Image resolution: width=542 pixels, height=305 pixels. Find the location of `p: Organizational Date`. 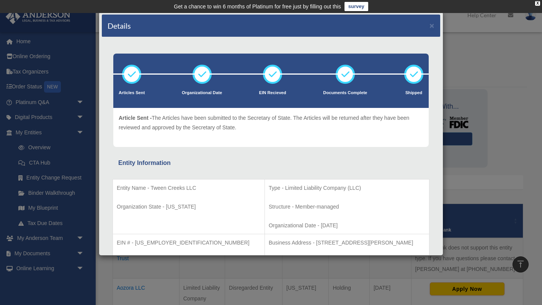

p: Organizational Date is located at coordinates (202, 93).